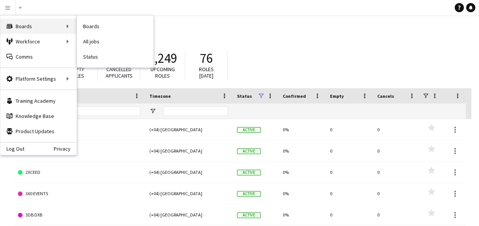  I want to click on span: Confirmed, so click(294, 96).